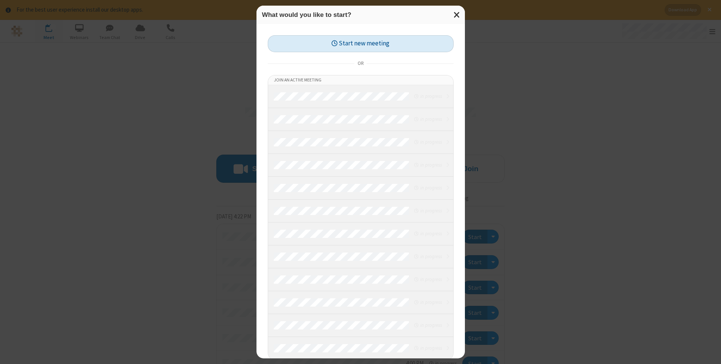 This screenshot has width=721, height=364. Describe the element at coordinates (361, 15) in the screenshot. I see `h3: What would you like to start?` at that location.